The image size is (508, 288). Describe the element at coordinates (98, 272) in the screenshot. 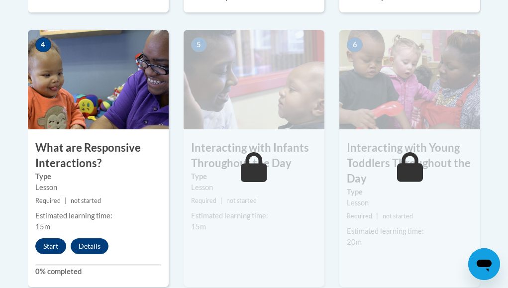

I see `label: 0% completed` at that location.